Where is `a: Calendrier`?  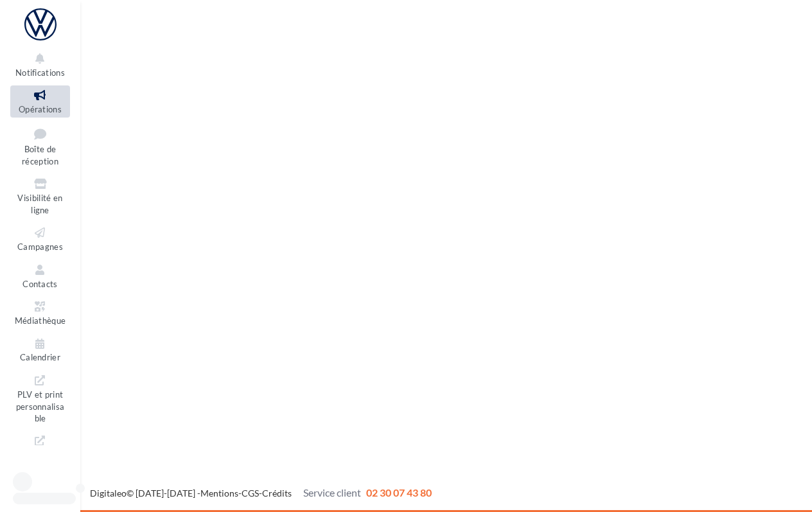 a: Calendrier is located at coordinates (40, 350).